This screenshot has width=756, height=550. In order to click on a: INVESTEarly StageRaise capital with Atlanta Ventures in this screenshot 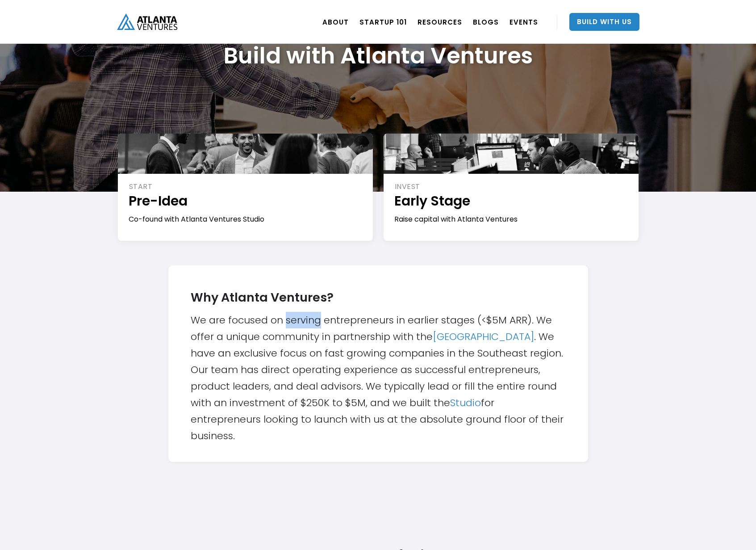, I will do `click(511, 187)`.